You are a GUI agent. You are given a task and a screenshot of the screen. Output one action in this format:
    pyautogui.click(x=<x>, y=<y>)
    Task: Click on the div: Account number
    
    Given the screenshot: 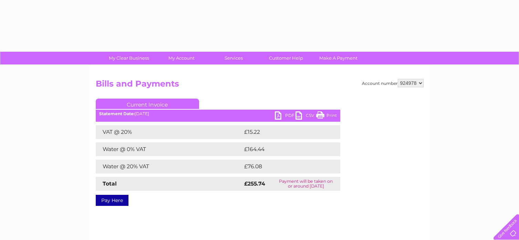 What is the action you would take?
    pyautogui.click(x=393, y=83)
    